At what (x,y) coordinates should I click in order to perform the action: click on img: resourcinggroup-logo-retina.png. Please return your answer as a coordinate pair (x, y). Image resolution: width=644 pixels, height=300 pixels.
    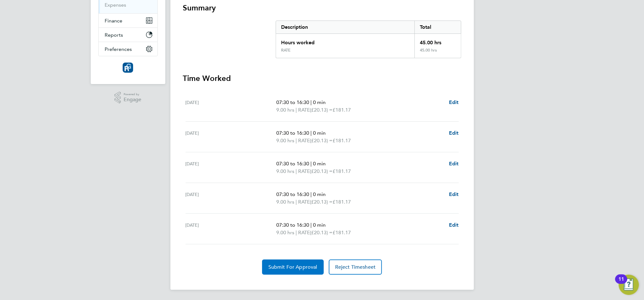
    Looking at the image, I should click on (128, 68).